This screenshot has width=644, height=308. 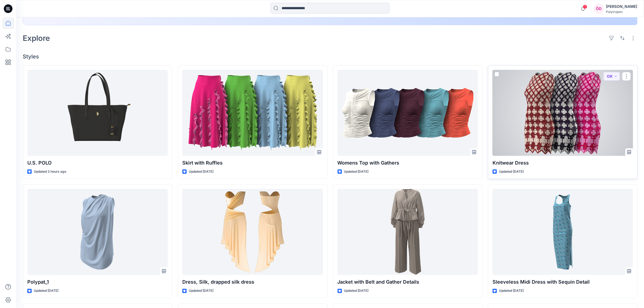 What do you see at coordinates (599, 9) in the screenshot?
I see `div: ÖD` at bounding box center [599, 9].